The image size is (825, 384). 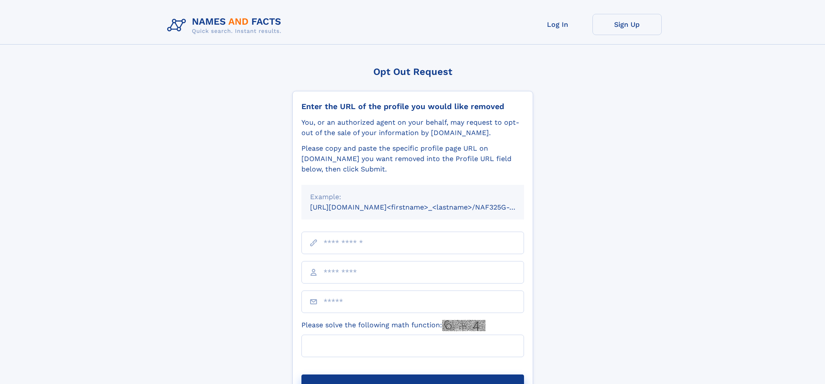 What do you see at coordinates (413, 106) in the screenshot?
I see `div: Enter the URL of the profile you would like removed` at bounding box center [413, 106].